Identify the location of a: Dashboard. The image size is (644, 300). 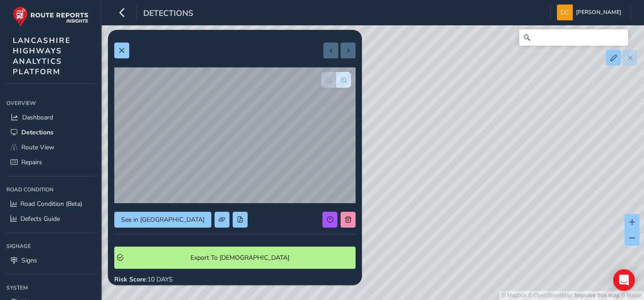
(50, 117).